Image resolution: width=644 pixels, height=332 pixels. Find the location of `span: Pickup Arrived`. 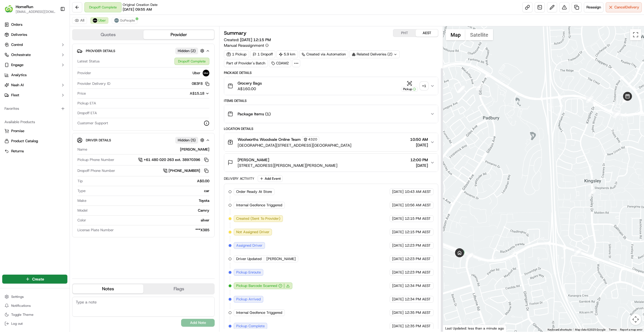

span: Pickup Arrived is located at coordinates (249, 299).